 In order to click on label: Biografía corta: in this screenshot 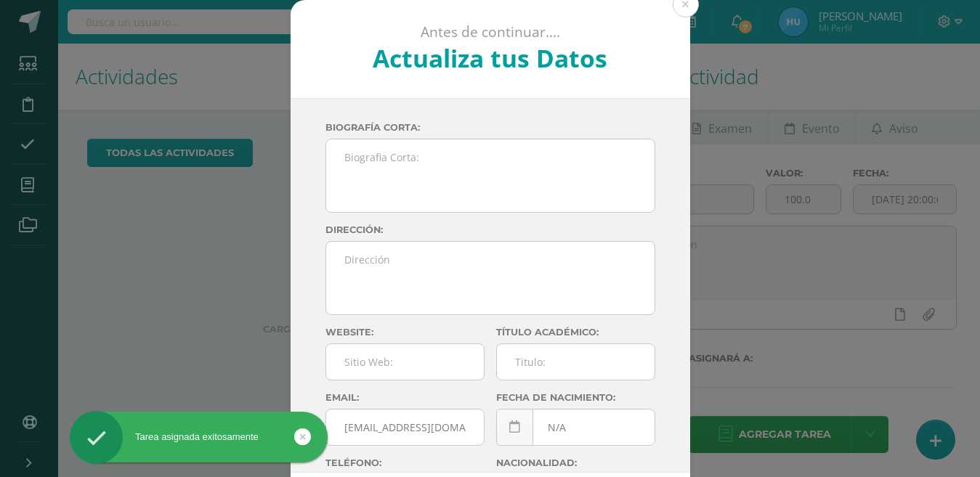, I will do `click(491, 127)`.